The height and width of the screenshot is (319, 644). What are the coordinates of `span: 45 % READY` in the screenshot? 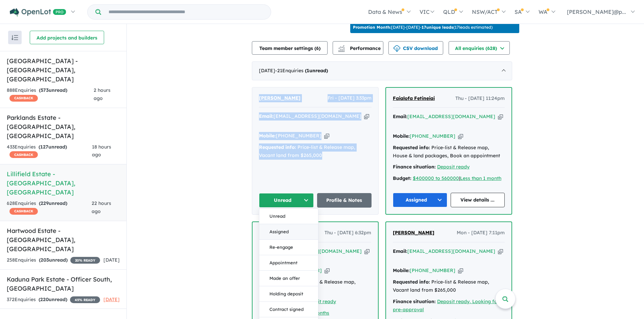 It's located at (85, 300).